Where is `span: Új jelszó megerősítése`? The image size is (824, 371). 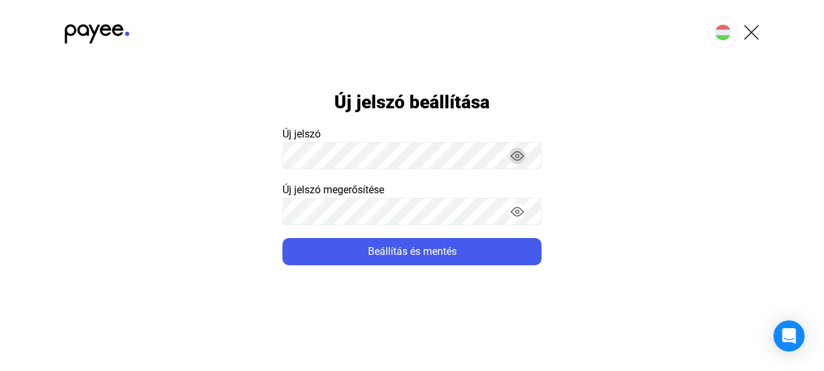 span: Új jelszó megerősítése is located at coordinates (333, 189).